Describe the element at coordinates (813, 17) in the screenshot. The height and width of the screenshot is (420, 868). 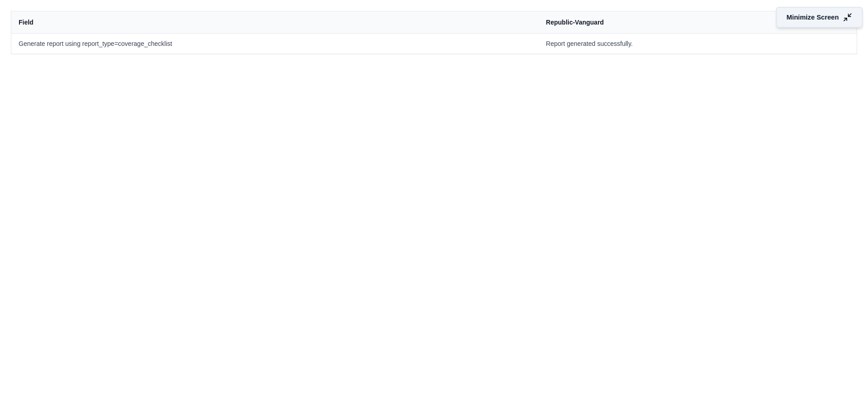
I see `span: Minimize Screen` at that location.